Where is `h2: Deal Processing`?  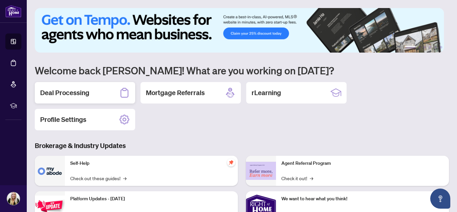
h2: Deal Processing is located at coordinates (65, 93).